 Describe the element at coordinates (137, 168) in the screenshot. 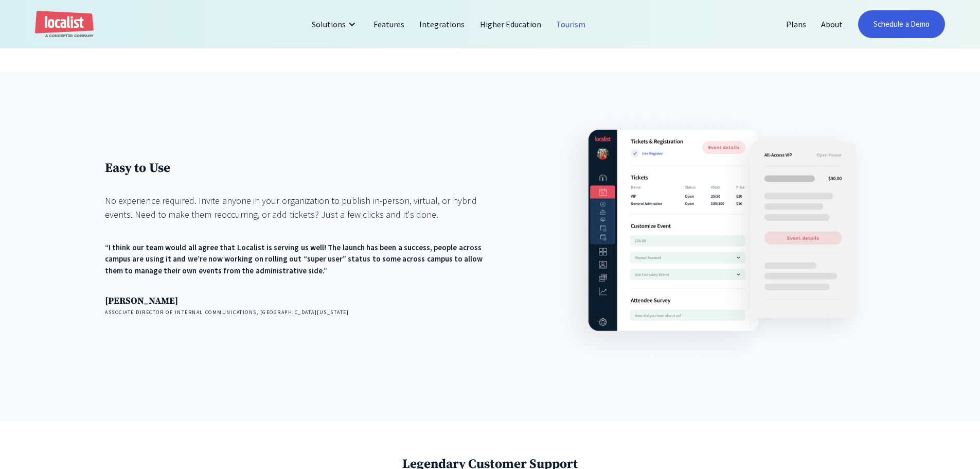

I see `strong: Easy to Use` at that location.